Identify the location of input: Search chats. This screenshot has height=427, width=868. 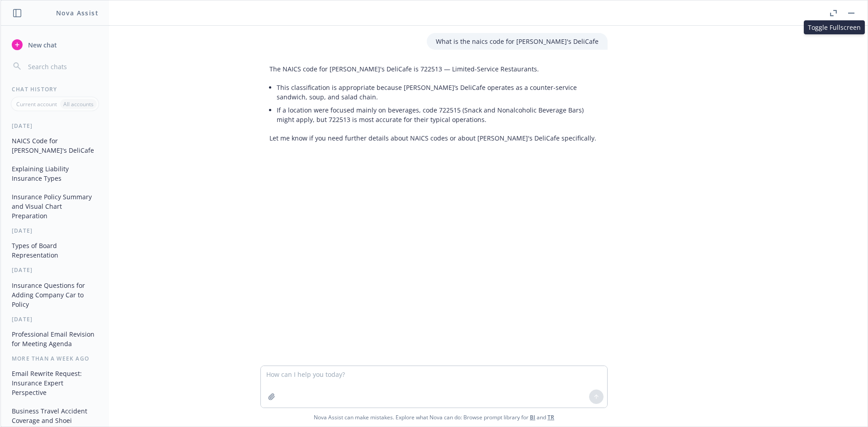
(62, 67).